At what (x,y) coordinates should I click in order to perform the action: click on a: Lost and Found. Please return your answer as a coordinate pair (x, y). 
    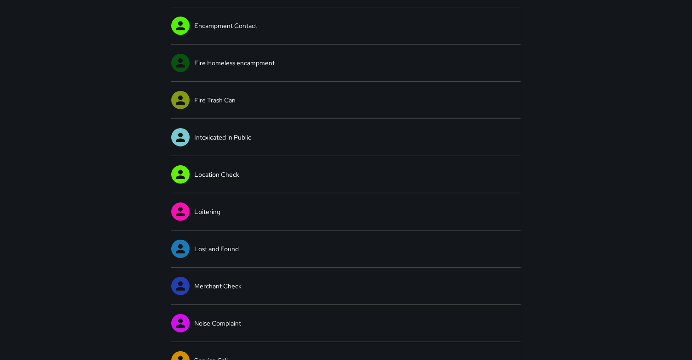
    Looking at the image, I should click on (346, 249).